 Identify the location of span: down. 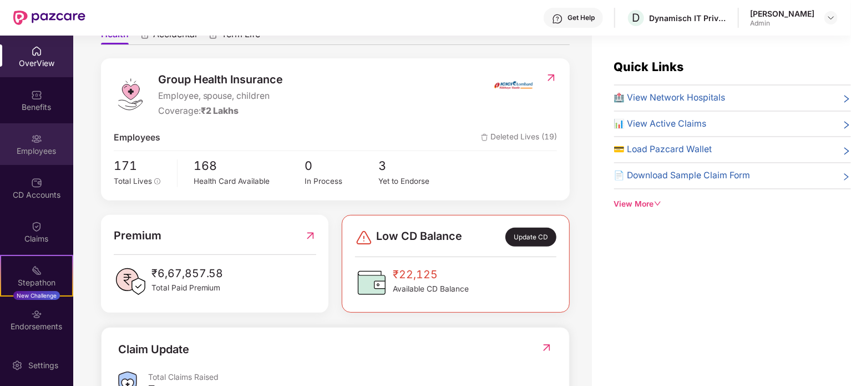
(658, 204).